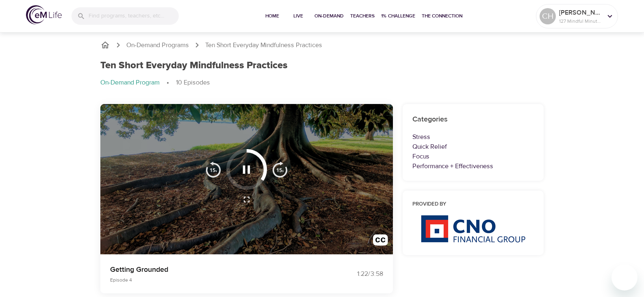 Image resolution: width=644 pixels, height=297 pixels. Describe the element at coordinates (158, 45) in the screenshot. I see `a: On-Demand Programs` at that location.